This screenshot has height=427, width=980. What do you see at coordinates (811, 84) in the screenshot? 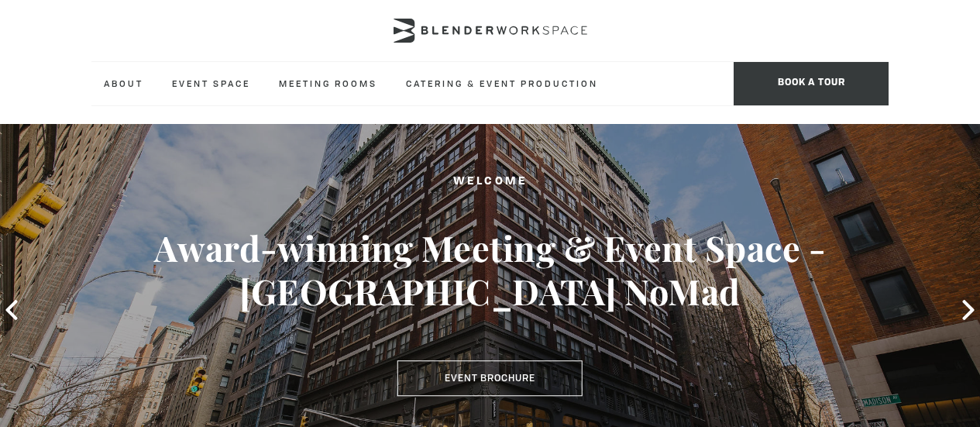
I see `span: Book a tour` at bounding box center [811, 84].